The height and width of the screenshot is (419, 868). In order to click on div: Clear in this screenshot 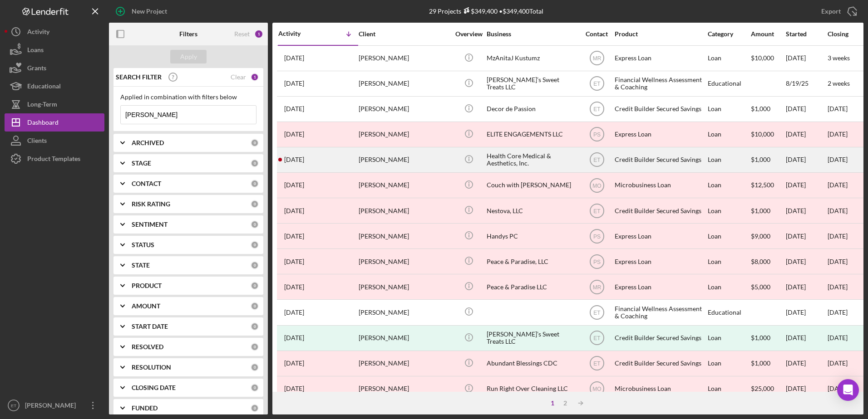, I will do `click(238, 77)`.